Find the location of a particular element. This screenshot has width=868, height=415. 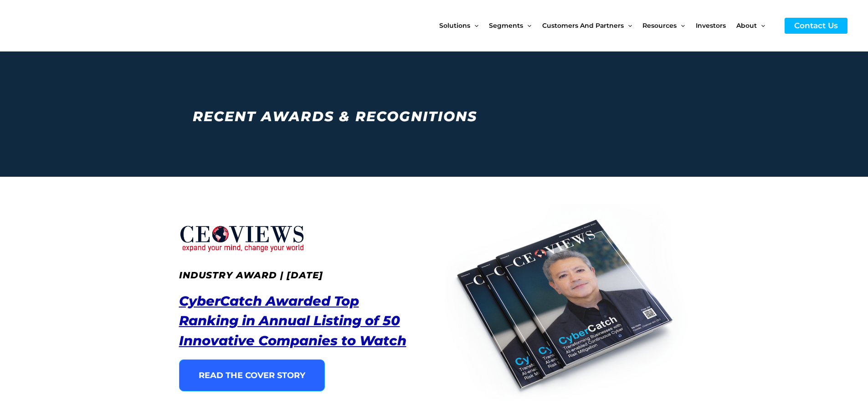

img: CyberCatch is located at coordinates (70, 26).